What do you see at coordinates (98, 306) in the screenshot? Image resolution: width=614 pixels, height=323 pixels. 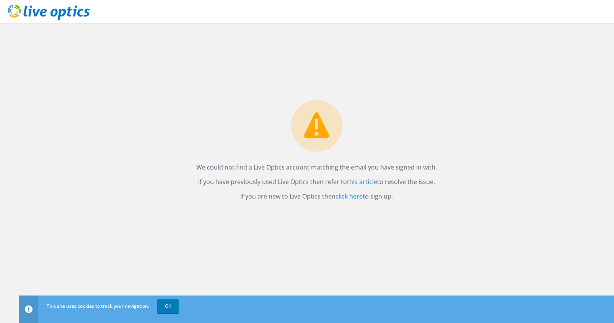 I see `span: This site uses cookies to track your navigation.` at bounding box center [98, 306].